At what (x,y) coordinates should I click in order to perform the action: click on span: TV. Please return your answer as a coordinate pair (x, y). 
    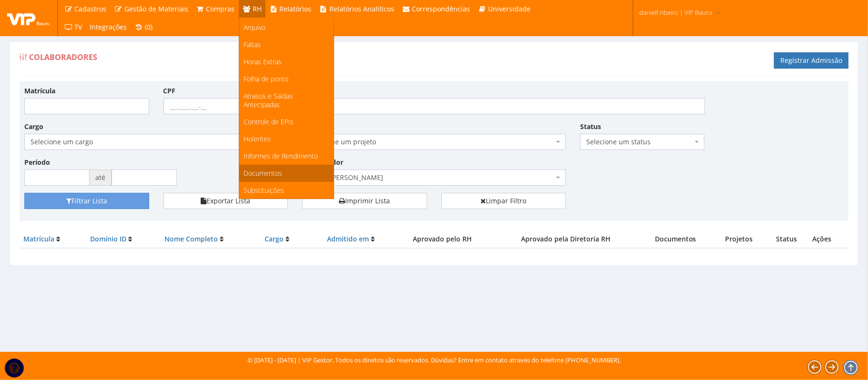
    Looking at the image, I should click on (79, 27).